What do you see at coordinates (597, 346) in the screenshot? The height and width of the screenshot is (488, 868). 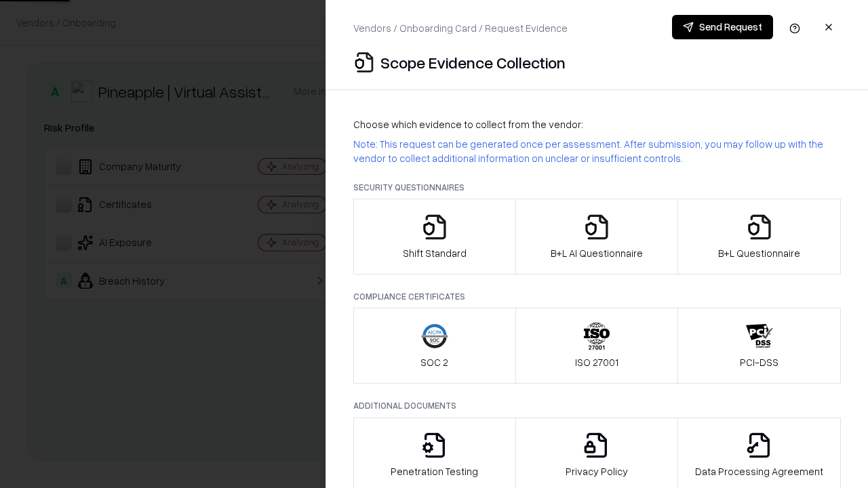 I see `button: ISO 27001` at bounding box center [597, 346].